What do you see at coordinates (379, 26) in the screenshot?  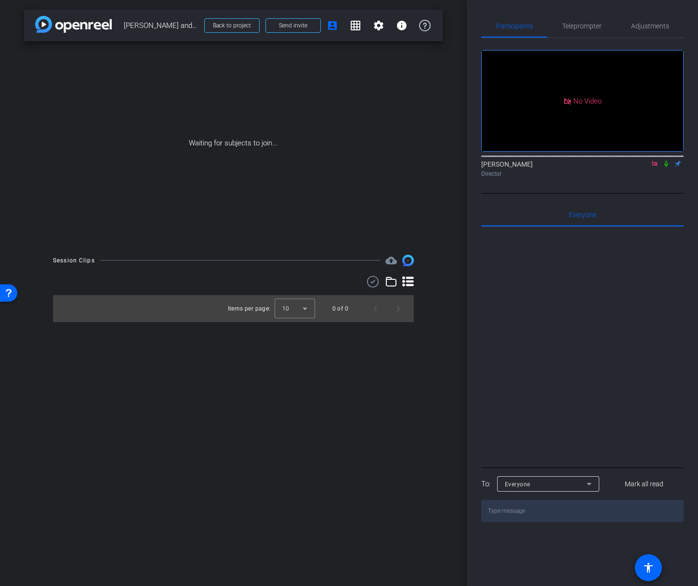 I see `mat-icon: settings` at bounding box center [379, 26].